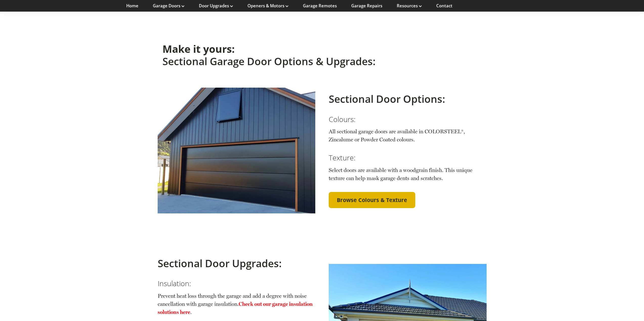 This screenshot has width=644, height=321. I want to click on a: Garage Repairs, so click(367, 6).